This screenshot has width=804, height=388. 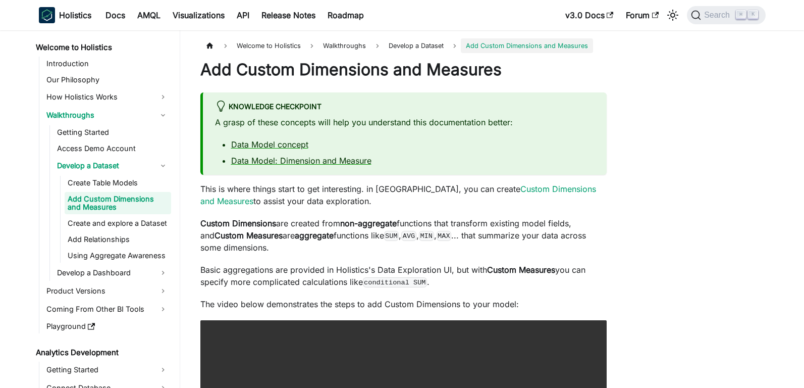 What do you see at coordinates (409, 236) in the screenshot?
I see `code: AVG` at bounding box center [409, 236].